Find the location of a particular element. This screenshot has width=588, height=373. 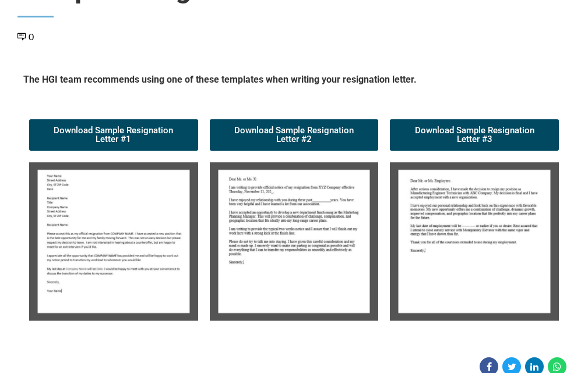

h5: The HGI team recommends using one of these templates when writing your resignation letter. is located at coordinates (294, 81).